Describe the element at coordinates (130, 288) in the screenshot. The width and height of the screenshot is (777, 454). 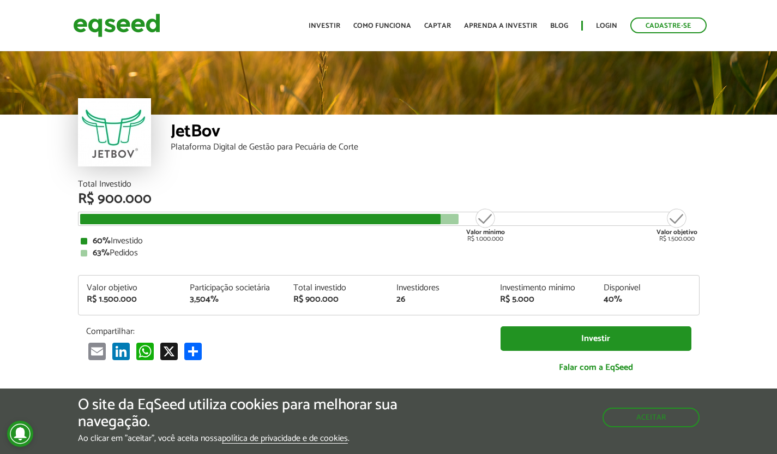
I see `div: Valor objetivo` at that location.